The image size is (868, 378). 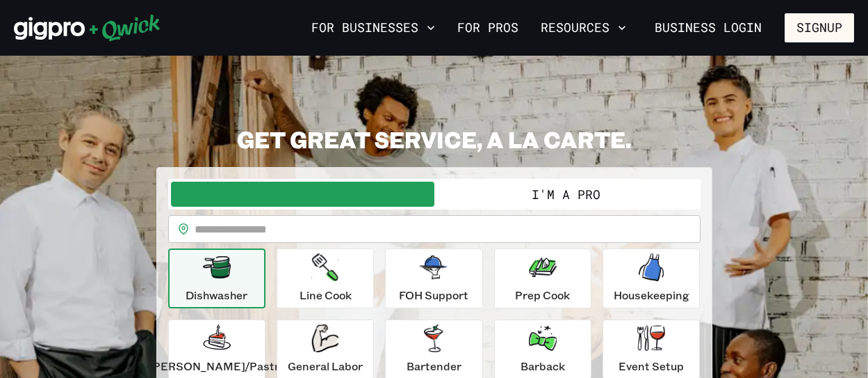 What do you see at coordinates (651, 295) in the screenshot?
I see `p: Housekeeping` at bounding box center [651, 295].